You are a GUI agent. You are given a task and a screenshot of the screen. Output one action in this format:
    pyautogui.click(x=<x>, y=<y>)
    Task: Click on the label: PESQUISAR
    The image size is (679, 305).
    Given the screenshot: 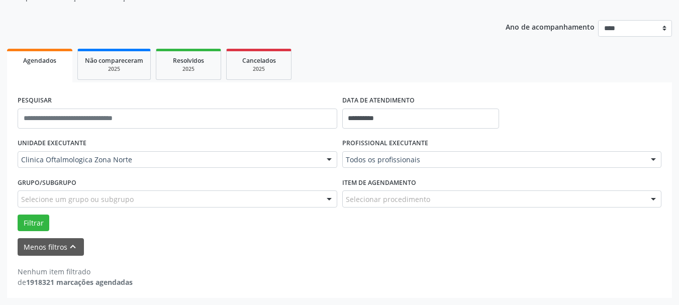 What is the action you would take?
    pyautogui.click(x=35, y=101)
    